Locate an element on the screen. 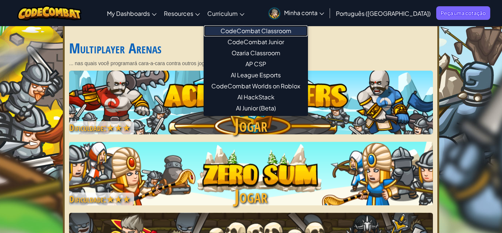 The image size is (502, 233). a: CodeCombat Junior is located at coordinates (256, 42).